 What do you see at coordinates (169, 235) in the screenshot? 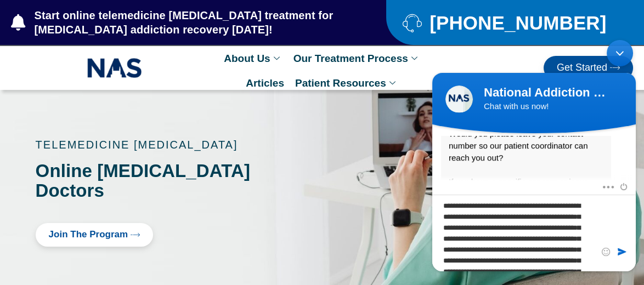
I see `div: Click here to Join Suboxone Treatment Program with our Top Rated Online Suboxone Doctors` at bounding box center [169, 235].